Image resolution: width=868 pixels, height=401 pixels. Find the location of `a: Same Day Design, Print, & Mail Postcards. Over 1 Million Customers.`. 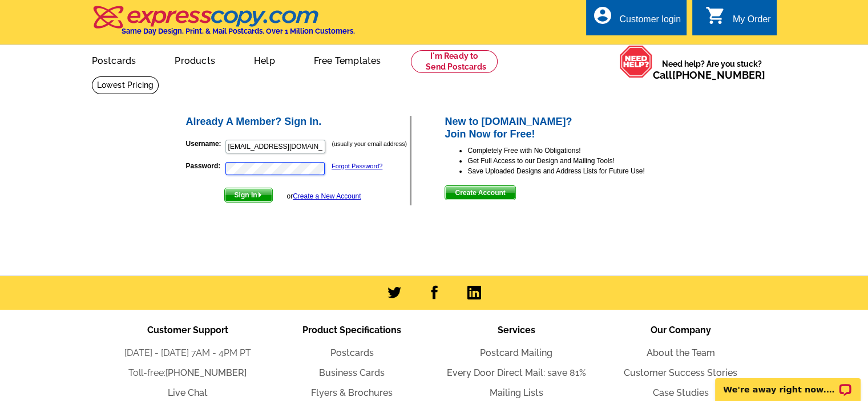

a: Same Day Design, Print, & Mail Postcards. Over 1 Million Customers. is located at coordinates (223, 24).